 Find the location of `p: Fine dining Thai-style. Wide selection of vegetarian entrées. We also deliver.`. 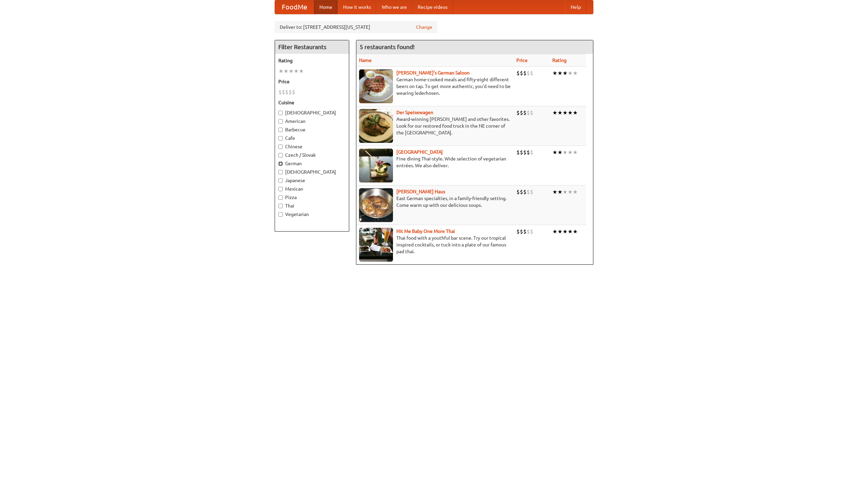

p: Fine dining Thai-style. Wide selection of vegetarian entrées. We also deliver. is located at coordinates (435, 162).